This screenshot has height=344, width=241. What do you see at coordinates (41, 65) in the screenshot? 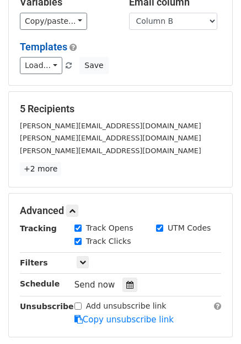
I see `a: Load...` at bounding box center [41, 65].